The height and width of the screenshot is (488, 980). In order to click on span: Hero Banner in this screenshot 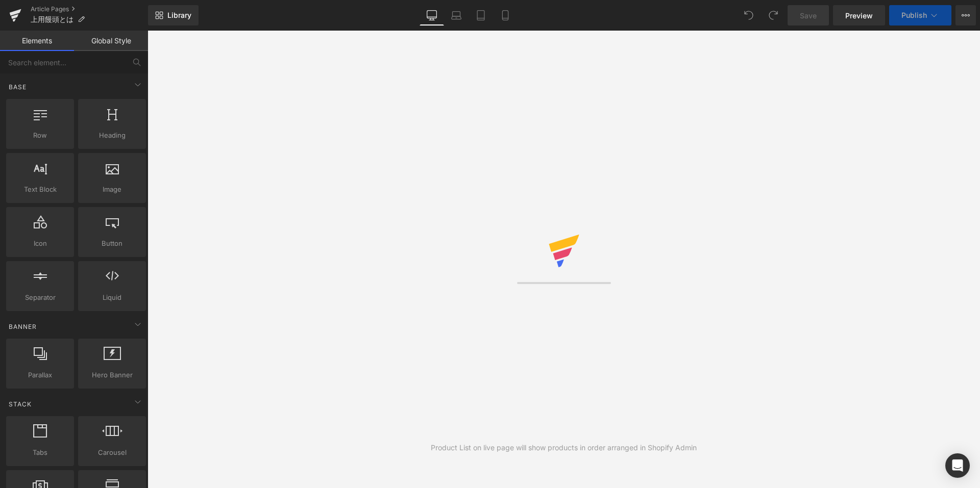, I will do `click(112, 375)`.